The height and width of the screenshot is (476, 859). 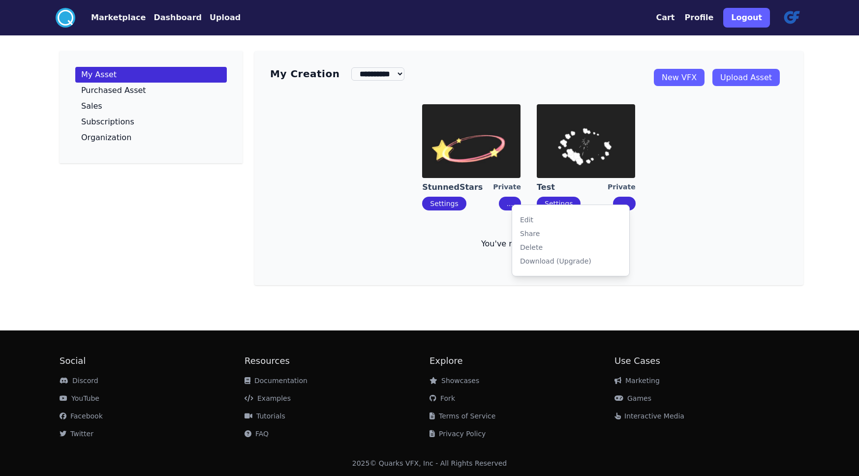 I want to click on h2: Social, so click(x=152, y=361).